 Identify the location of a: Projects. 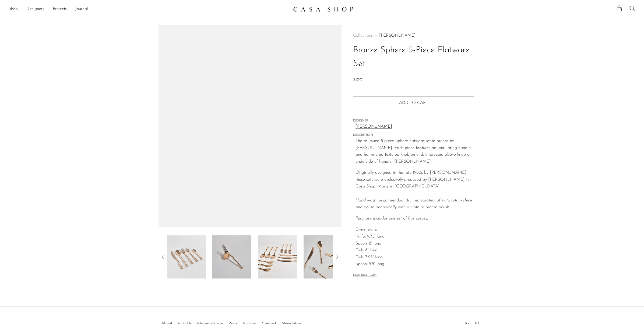
(60, 9).